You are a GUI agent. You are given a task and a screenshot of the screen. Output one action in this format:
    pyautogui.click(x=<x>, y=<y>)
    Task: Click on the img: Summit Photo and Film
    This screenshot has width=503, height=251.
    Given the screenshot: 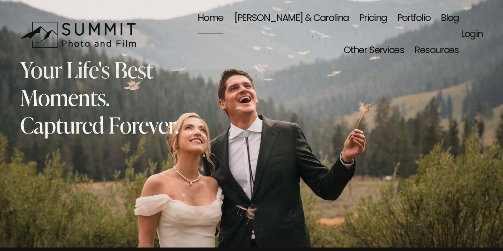 What is the action you would take?
    pyautogui.click(x=80, y=35)
    